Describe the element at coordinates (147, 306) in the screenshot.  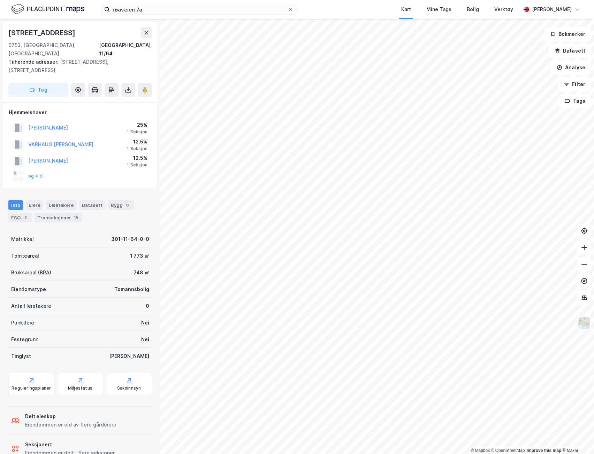
I see `div: 0` at that location.